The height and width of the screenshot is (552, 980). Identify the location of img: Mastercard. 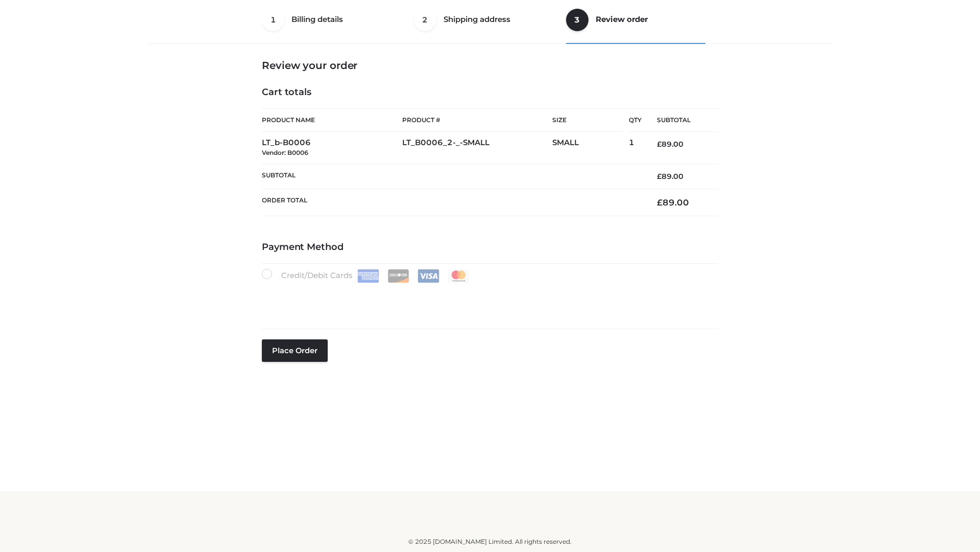
(458, 276).